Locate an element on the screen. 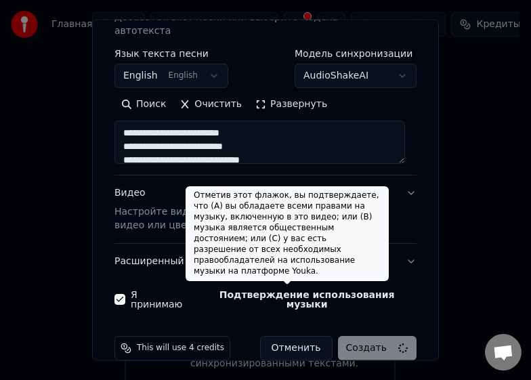 This screenshot has width=531, height=380. button: Отменить is located at coordinates (296, 348).